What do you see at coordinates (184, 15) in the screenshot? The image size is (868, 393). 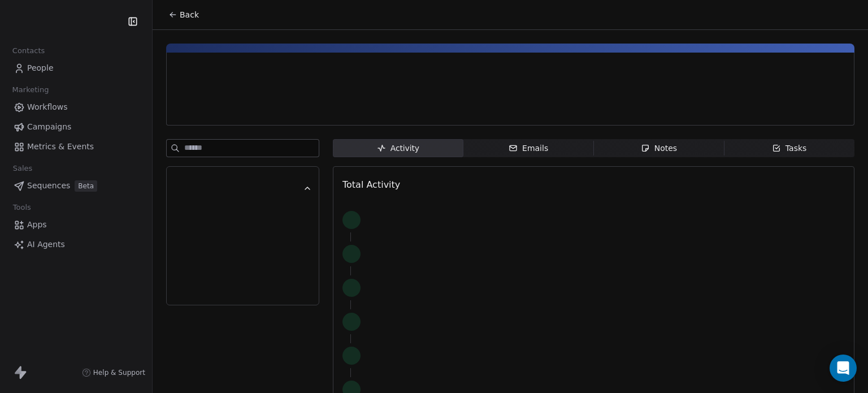 I see `button: Back` at bounding box center [184, 15].